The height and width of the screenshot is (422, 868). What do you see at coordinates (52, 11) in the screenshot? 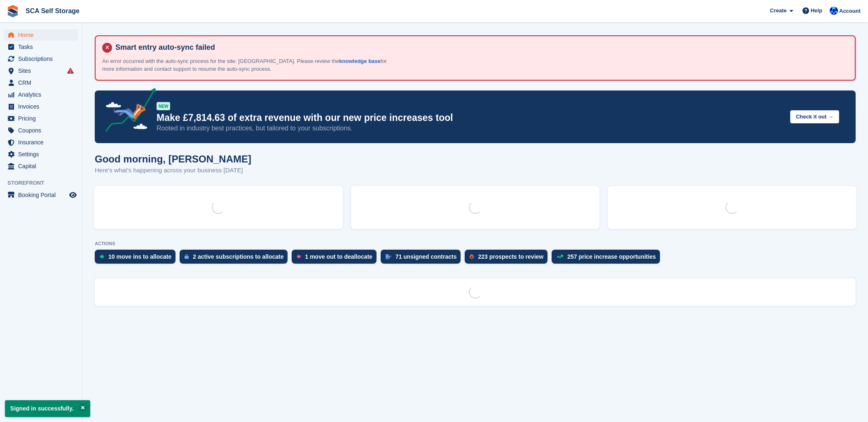
I see `a: SCA Self Storage` at bounding box center [52, 11].